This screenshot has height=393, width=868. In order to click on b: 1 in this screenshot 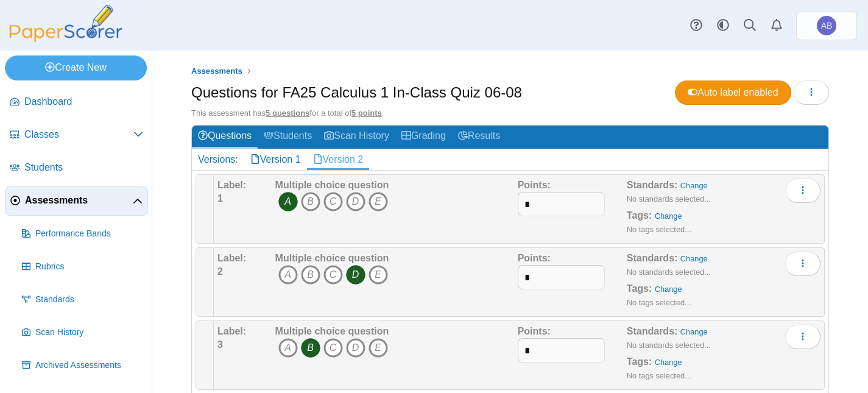, I will do `click(220, 198)`.